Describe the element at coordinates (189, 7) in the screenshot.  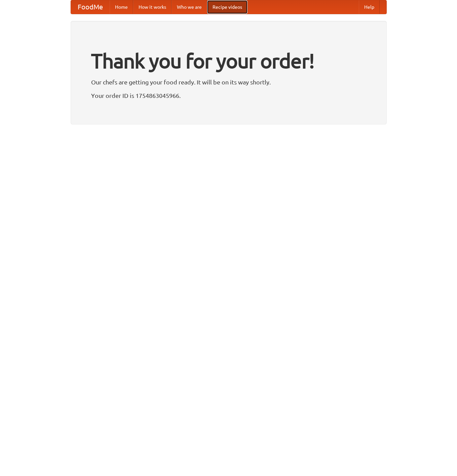
I see `a: Who we are` at that location.